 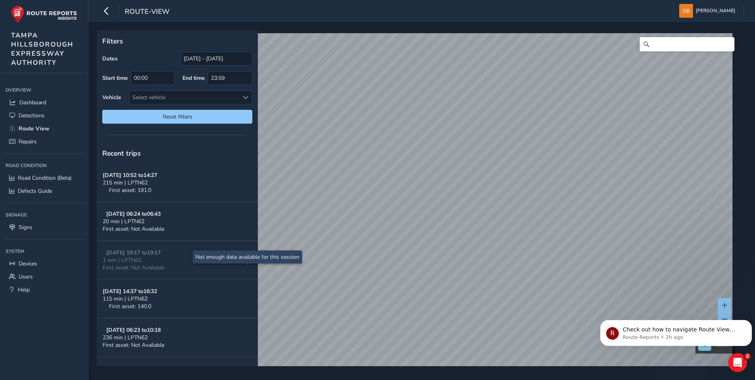 I want to click on span: 215 min | LPTN62, so click(x=125, y=182).